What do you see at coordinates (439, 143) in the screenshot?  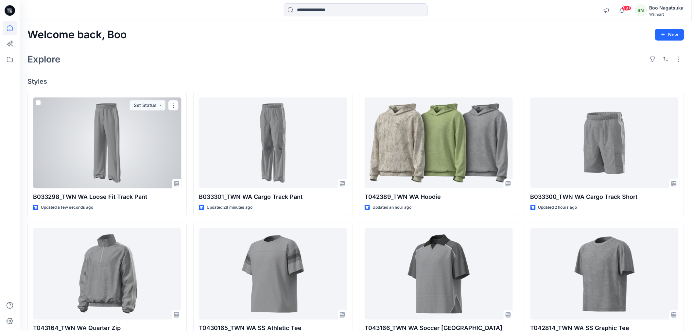 I see `a: T042389_TWN WA Hoodie` at bounding box center [439, 143].